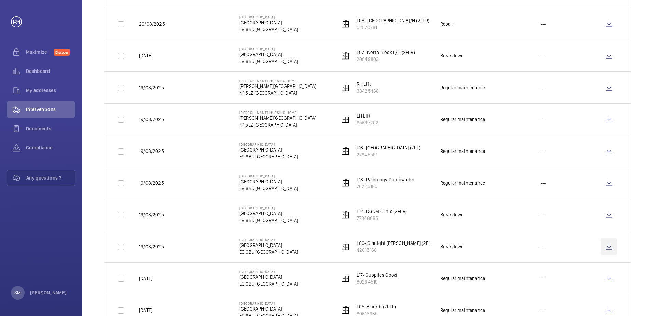 The height and width of the screenshot is (316, 653). What do you see at coordinates (377, 307) in the screenshot?
I see `p: L05-Block 5 (2FLR)` at bounding box center [377, 307].